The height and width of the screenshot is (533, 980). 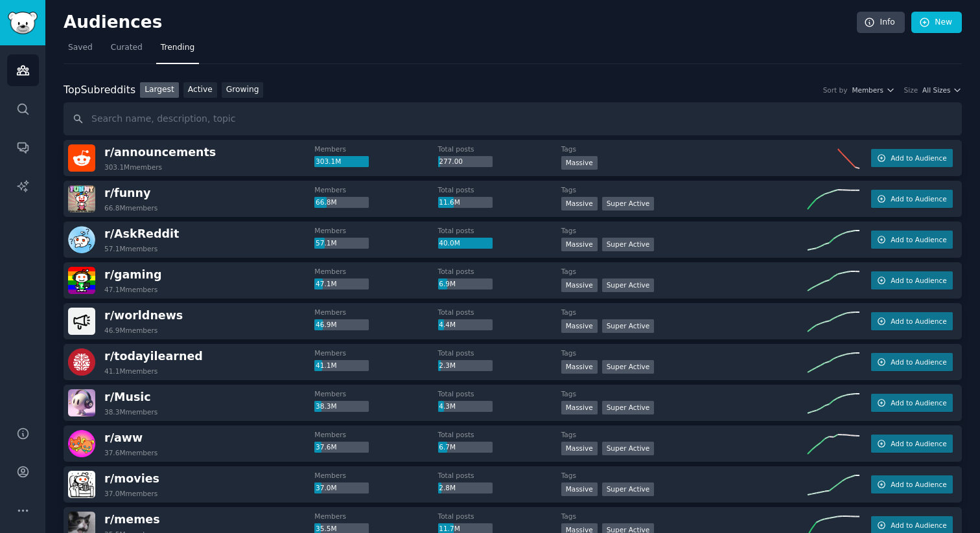 I want to click on span: r/ todayilearned, so click(x=154, y=356).